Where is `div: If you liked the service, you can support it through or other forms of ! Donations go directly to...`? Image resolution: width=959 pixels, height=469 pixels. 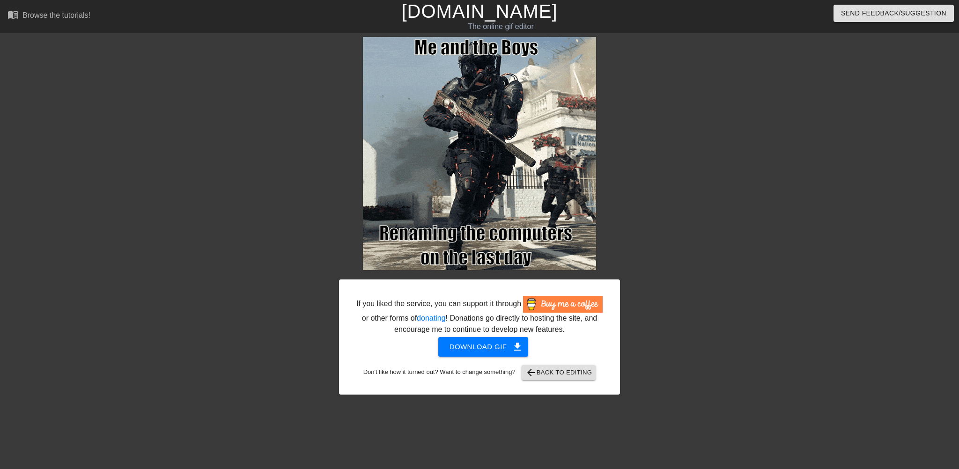
div: If you liked the service, you can support it through or other forms of ! Donations go directly to... is located at coordinates (480, 316).